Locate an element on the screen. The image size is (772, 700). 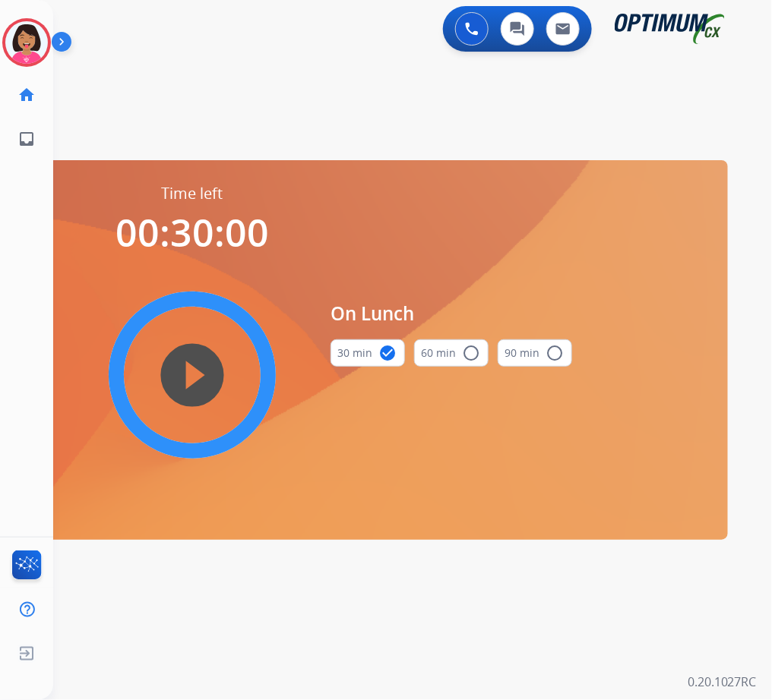
mat-icon: play_circle_filled is located at coordinates (192, 375).